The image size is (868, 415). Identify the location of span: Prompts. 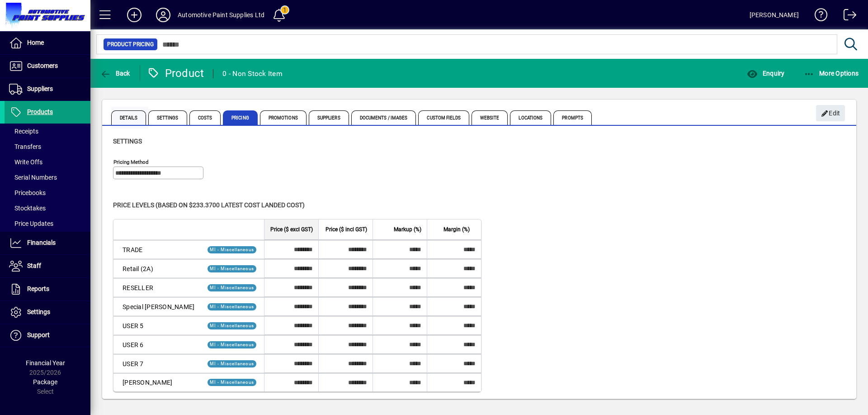
(573, 118).